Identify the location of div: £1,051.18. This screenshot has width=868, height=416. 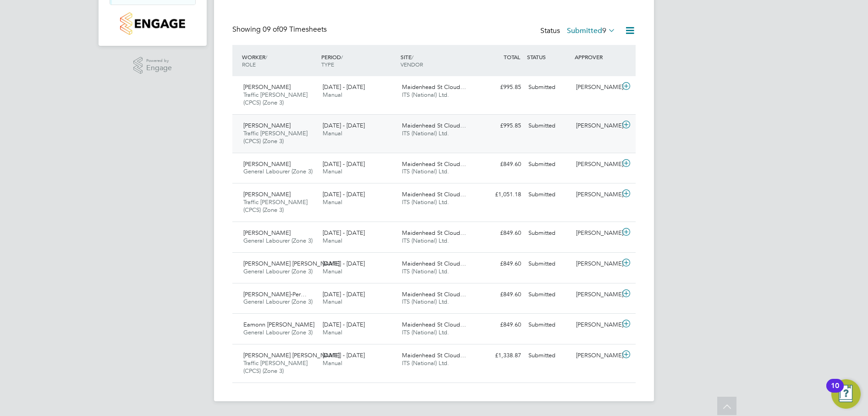
(501, 194).